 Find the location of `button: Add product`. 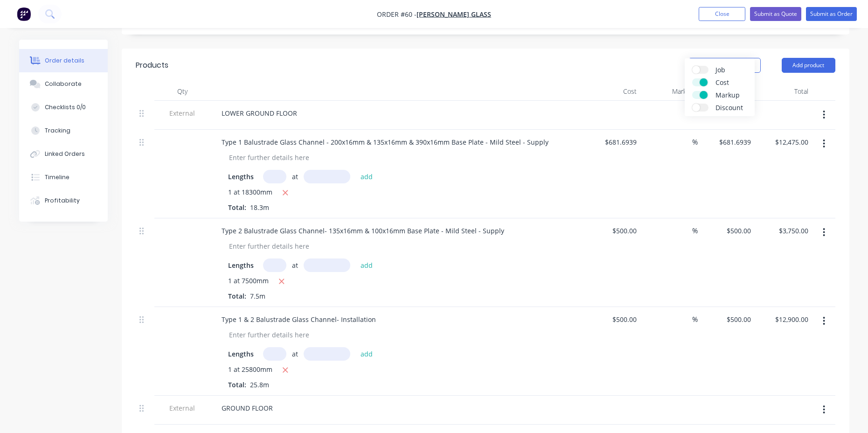

button: Add product is located at coordinates (808, 66).